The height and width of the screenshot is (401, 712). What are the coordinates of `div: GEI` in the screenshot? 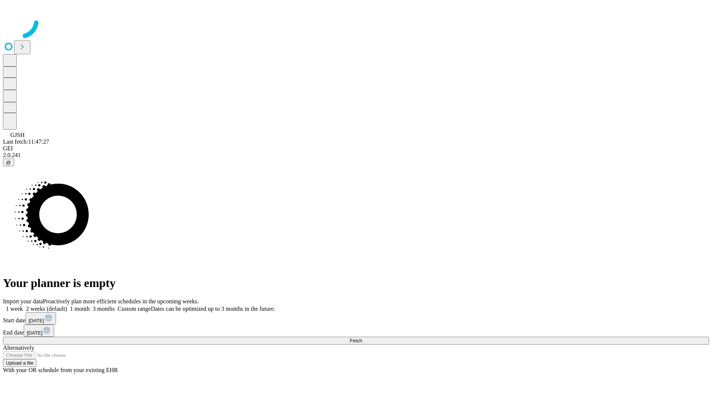 It's located at (356, 148).